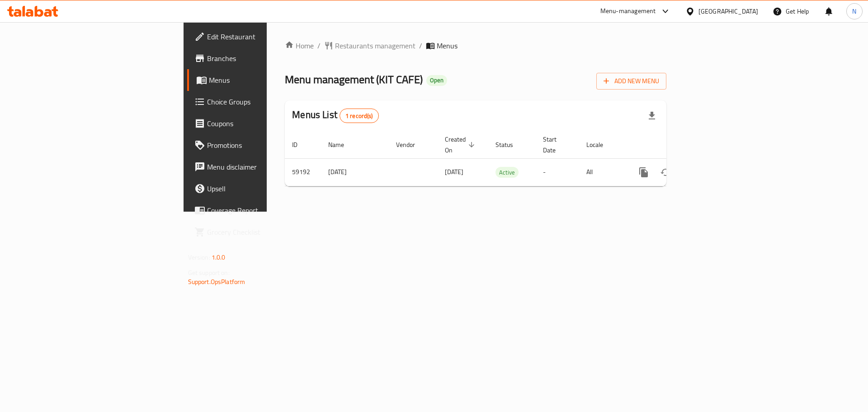 The image size is (868, 412). I want to click on span: Coupons, so click(264, 124).